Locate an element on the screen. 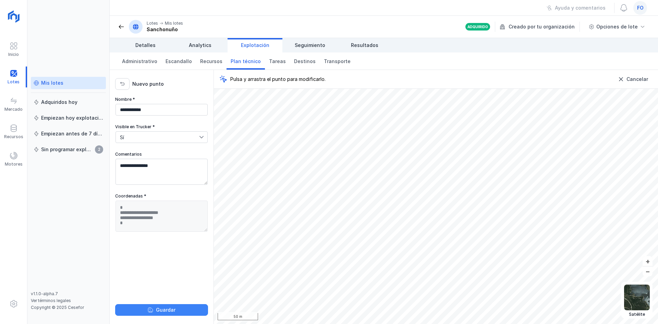 The image size is (658, 324). div: Adquirido is located at coordinates (478, 27).